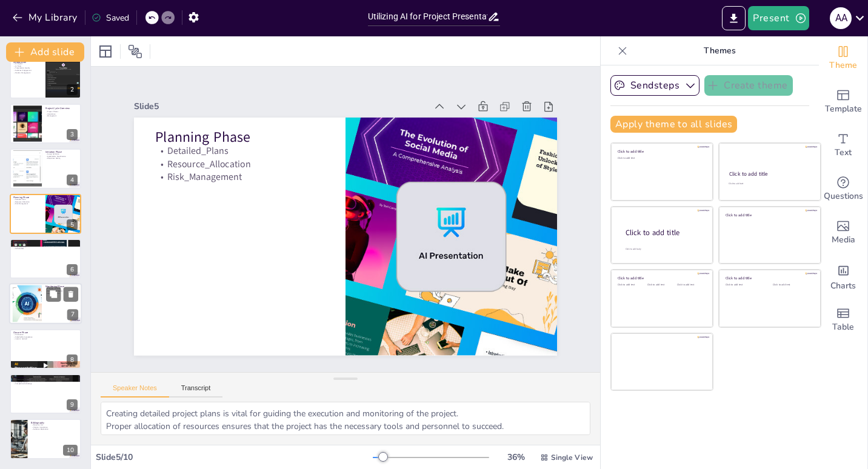 The height and width of the screenshot is (469, 868). I want to click on div: 3, so click(72, 135).